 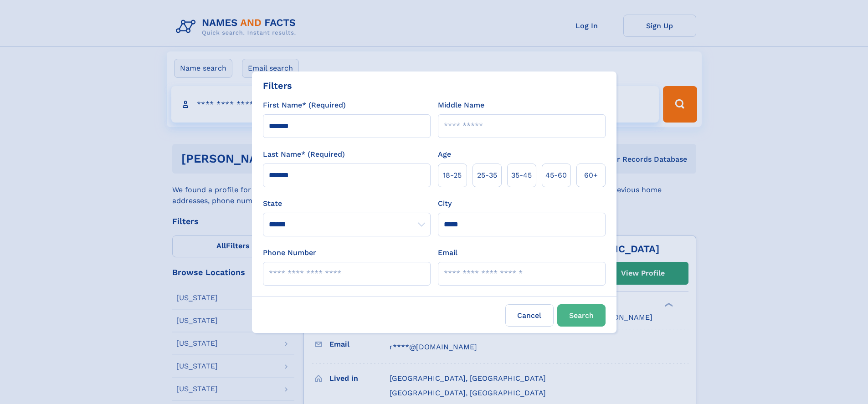 What do you see at coordinates (447, 253) in the screenshot?
I see `label: Email` at bounding box center [447, 253].